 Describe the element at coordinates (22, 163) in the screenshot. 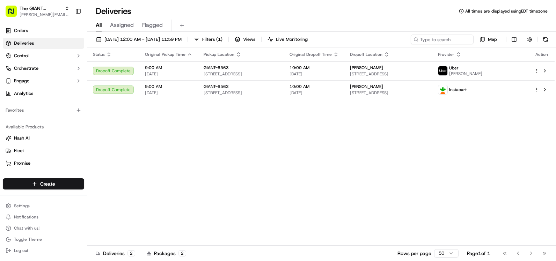

I see `span: Promise` at that location.